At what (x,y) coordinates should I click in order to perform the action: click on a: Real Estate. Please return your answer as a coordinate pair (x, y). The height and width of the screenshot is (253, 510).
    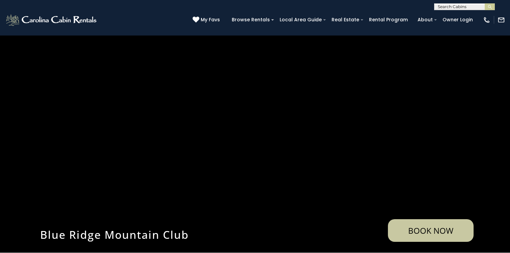
    Looking at the image, I should click on (346, 20).